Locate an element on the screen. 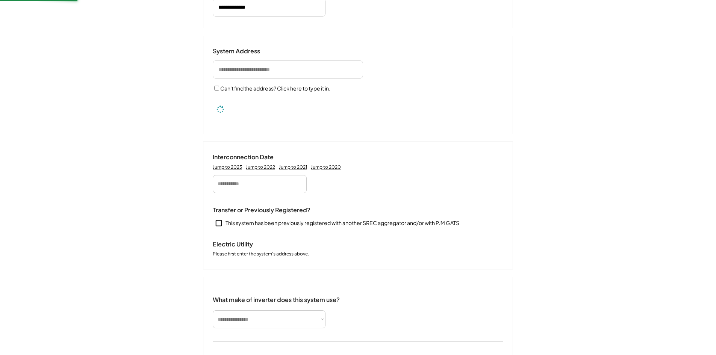 The width and height of the screenshot is (716, 355). div: Electric Utility is located at coordinates (250, 244).